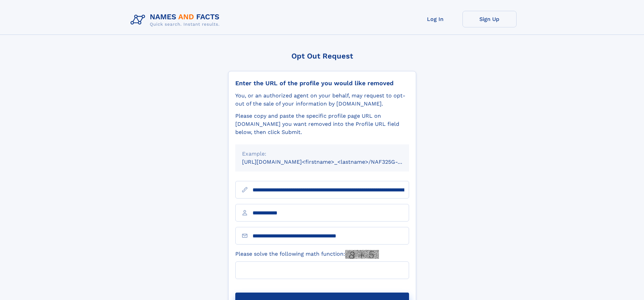 The height and width of the screenshot is (300, 644). I want to click on img: Logo Names and Facts, so click(176, 20).